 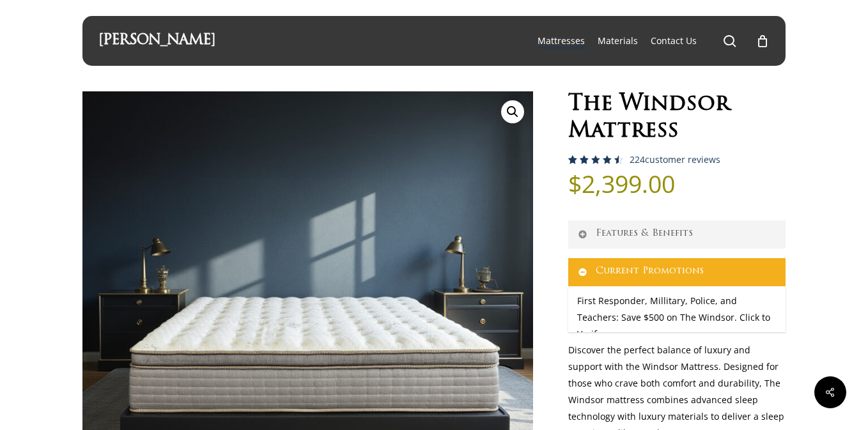 I want to click on a: Current Promotions, so click(x=677, y=272).